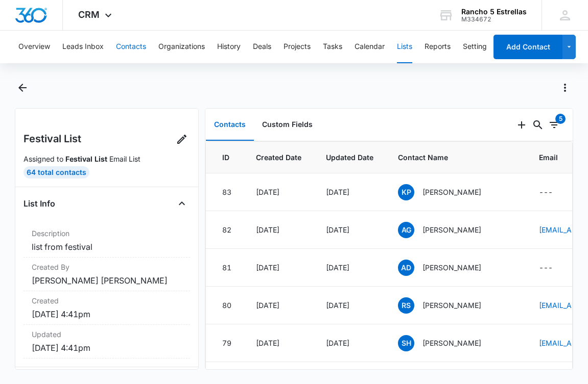  Describe the element at coordinates (83, 47) in the screenshot. I see `button: Leads Inbox` at that location.